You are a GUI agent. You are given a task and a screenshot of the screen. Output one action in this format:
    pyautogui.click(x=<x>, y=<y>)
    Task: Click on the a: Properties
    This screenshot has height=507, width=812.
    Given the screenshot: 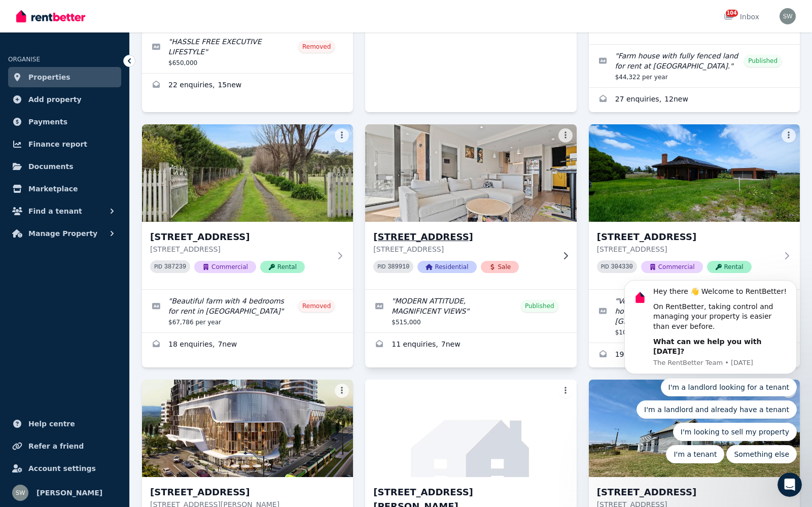 What is the action you would take?
    pyautogui.click(x=65, y=77)
    